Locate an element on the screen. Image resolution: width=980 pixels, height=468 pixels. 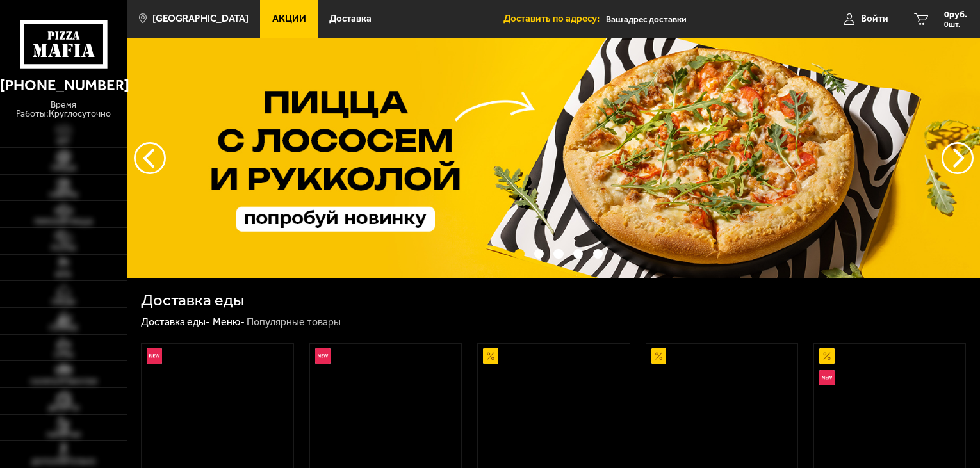
span: Доставить по адресу: is located at coordinates (555, 19).